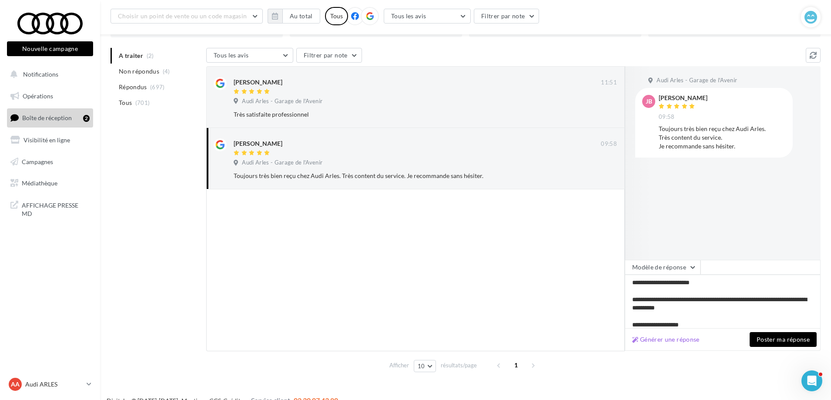 The image size is (831, 400). Describe the element at coordinates (609, 83) in the screenshot. I see `span: 11:51` at that location.